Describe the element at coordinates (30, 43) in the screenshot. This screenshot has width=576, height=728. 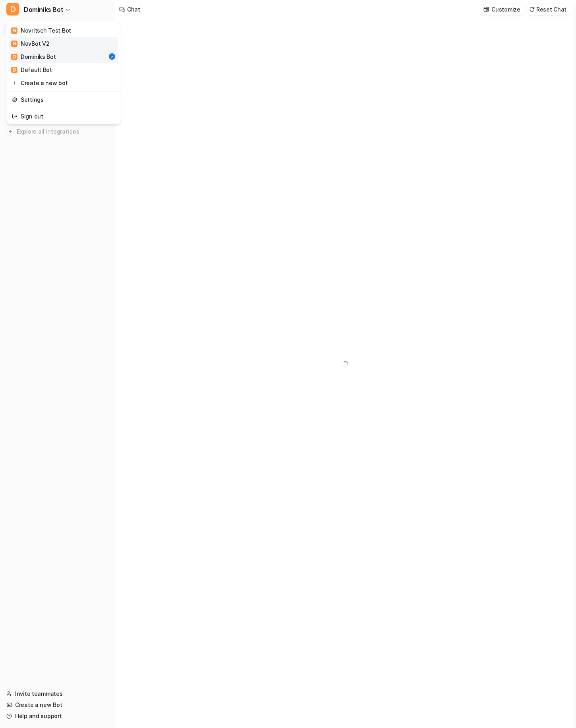
I see `div: NovBot V2` at that location.